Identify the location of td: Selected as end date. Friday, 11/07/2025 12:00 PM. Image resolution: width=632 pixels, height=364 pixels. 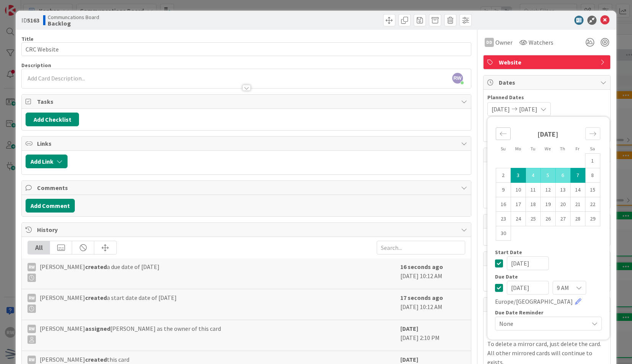
(577, 176).